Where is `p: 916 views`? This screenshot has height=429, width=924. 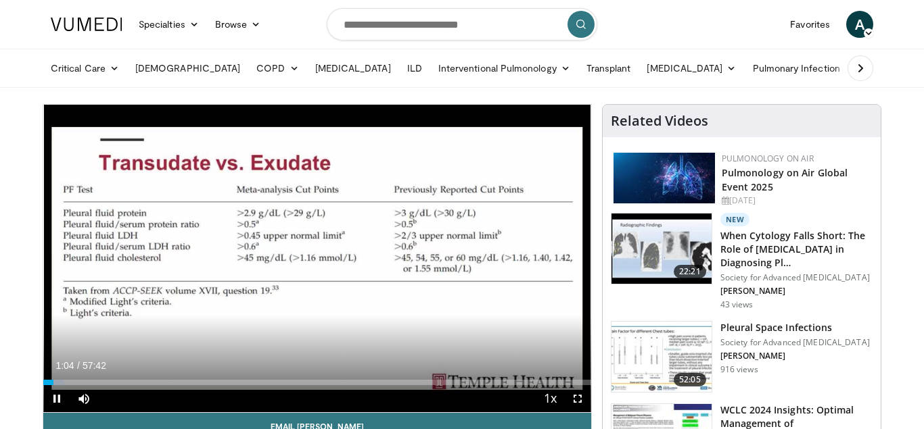 p: 916 views is located at coordinates (739, 370).